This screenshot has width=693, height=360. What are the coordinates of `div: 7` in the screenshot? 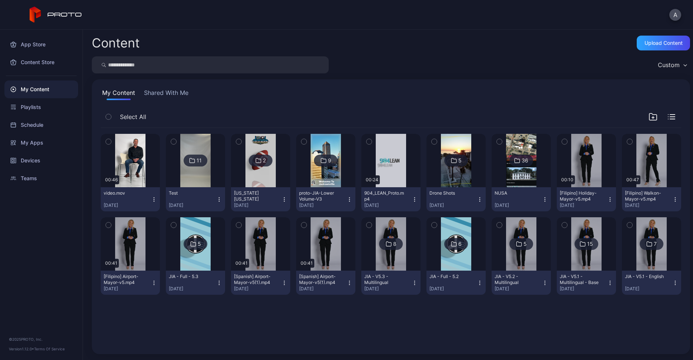 It's located at (655, 244).